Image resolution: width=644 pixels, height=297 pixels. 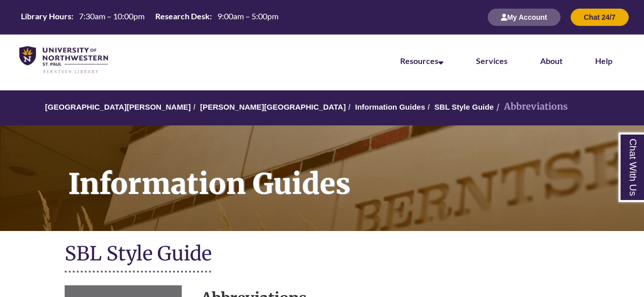 I want to click on th: Research Desk:, so click(x=182, y=17).